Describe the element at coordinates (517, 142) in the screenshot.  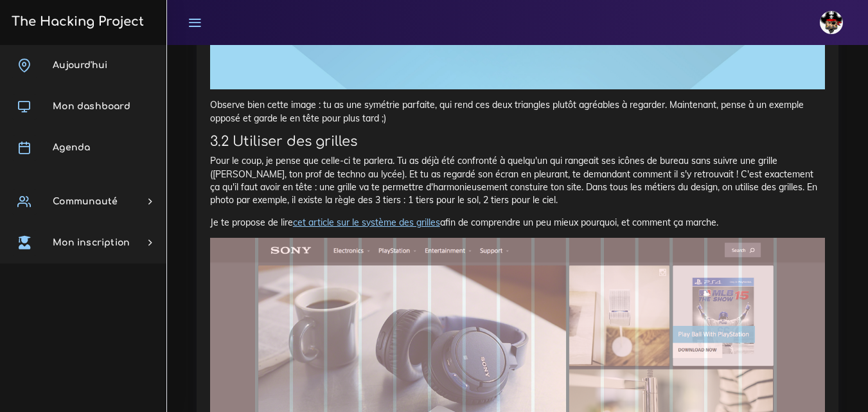
I see `h3: 3.2 Utiliser des grilles` at that location.